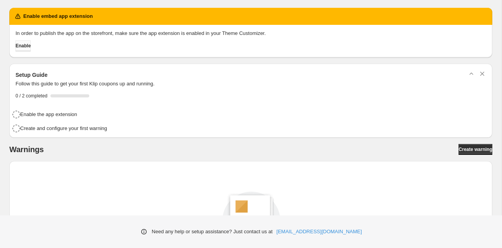 Image resolution: width=502 pixels, height=248 pixels. What do you see at coordinates (251, 33) in the screenshot?
I see `p: In order to publish the app on the storefront, make sure the app extension is enabled in your The...` at bounding box center [251, 33].